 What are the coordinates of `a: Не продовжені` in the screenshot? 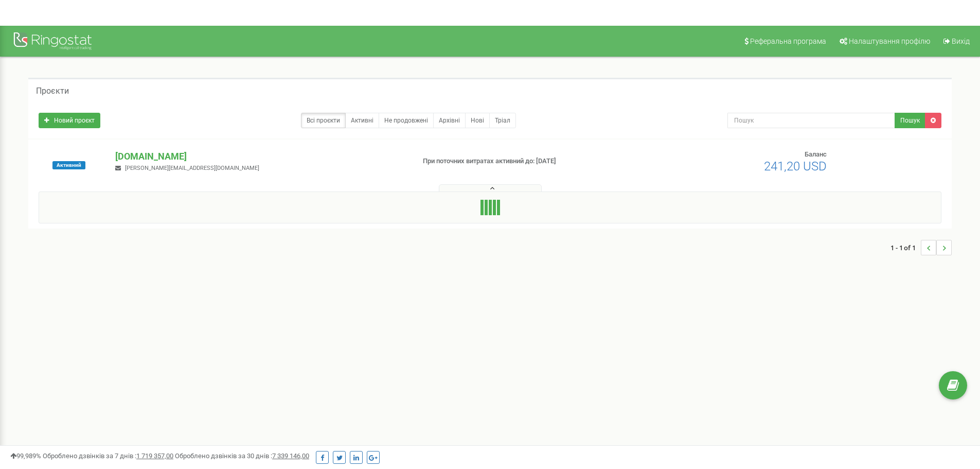 It's located at (406, 120).